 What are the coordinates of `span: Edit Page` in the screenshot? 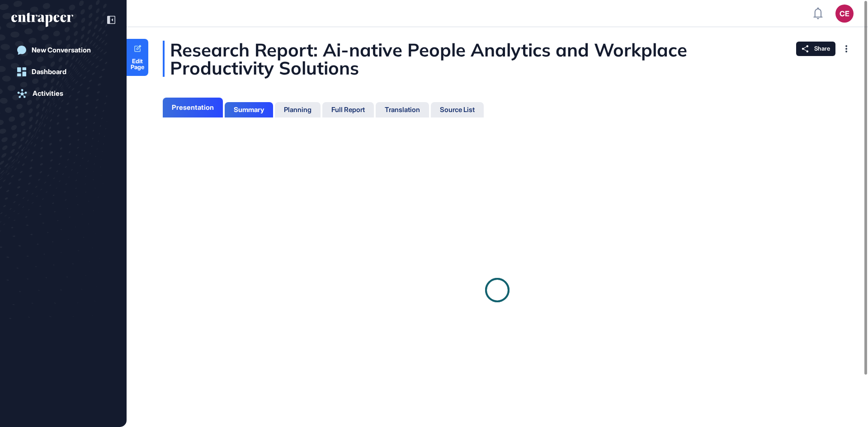 It's located at (137, 64).